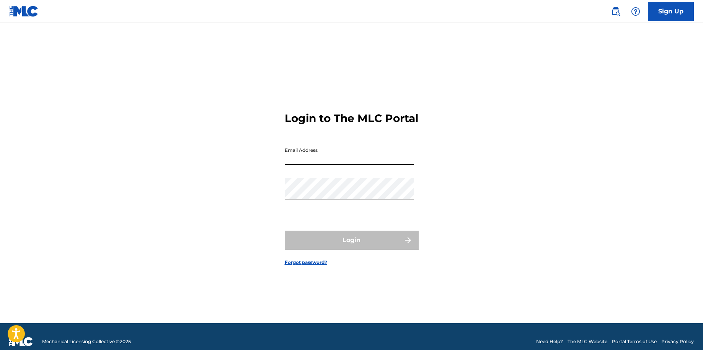 Image resolution: width=703 pixels, height=350 pixels. What do you see at coordinates (677, 342) in the screenshot?
I see `a: Privacy Policy` at bounding box center [677, 342].